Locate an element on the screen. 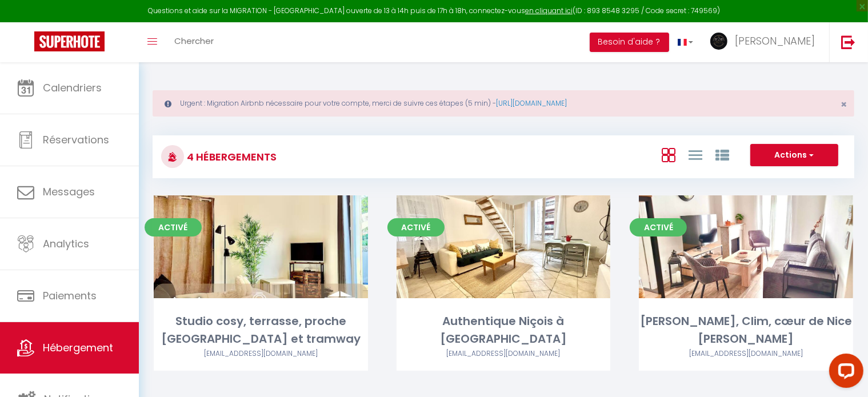  button: Open LiveChat chat widget is located at coordinates (26, 22).